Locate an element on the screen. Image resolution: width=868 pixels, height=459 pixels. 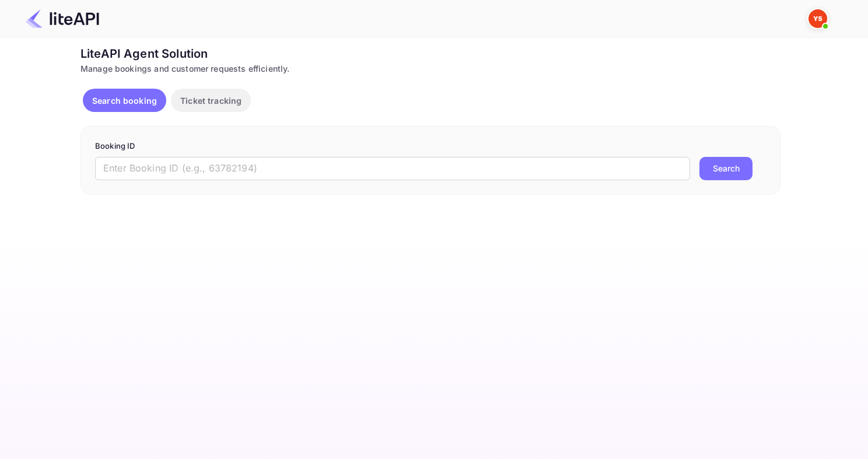
div: Manage bookings and customer requests efficiently. is located at coordinates (430, 68).